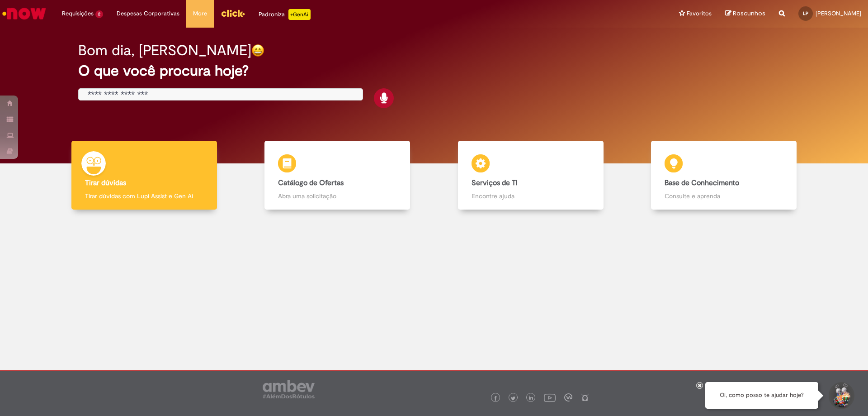 This screenshot has height=416, width=868. I want to click on img: logo_footer_twitter.png, so click(514, 398).